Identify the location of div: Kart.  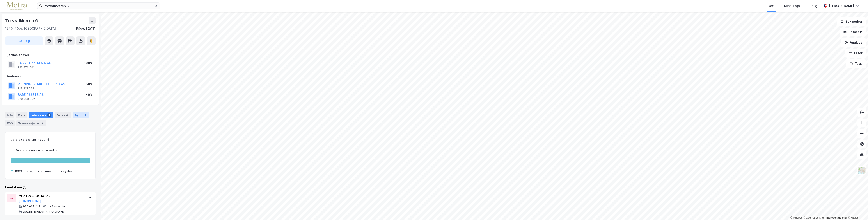
(771, 6).